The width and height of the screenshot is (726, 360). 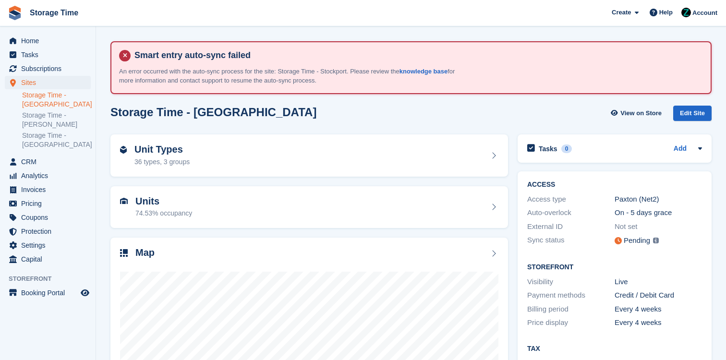 What do you see at coordinates (659, 227) in the screenshot?
I see `div: Not set` at bounding box center [659, 227].